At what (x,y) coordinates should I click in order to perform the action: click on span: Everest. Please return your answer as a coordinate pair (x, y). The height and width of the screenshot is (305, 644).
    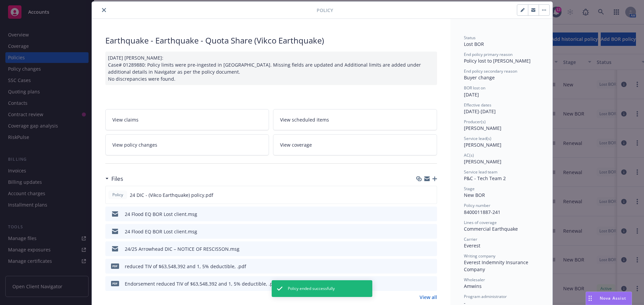
    Looking at the image, I should click on (472, 246).